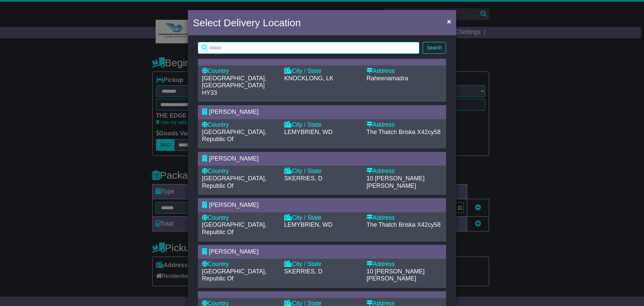  What do you see at coordinates (387, 78) in the screenshot?
I see `span: Raheenamadra` at bounding box center [387, 78].